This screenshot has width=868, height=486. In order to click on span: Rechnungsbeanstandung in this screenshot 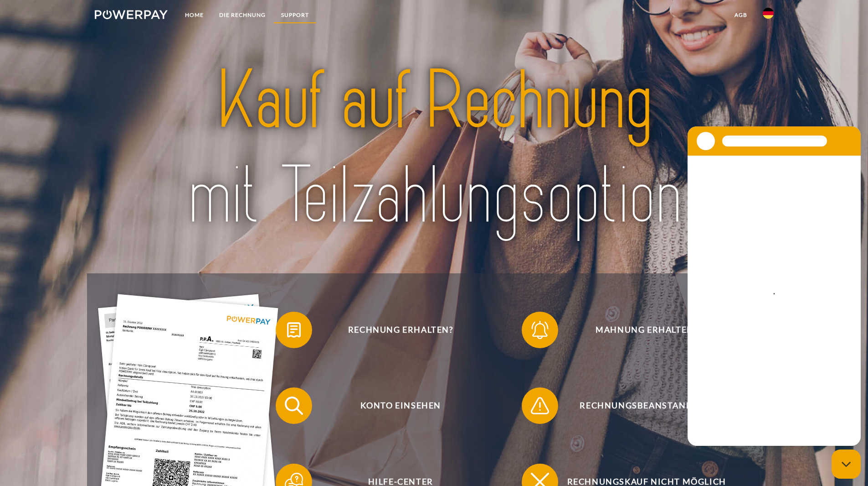, I will do `click(647, 405)`.